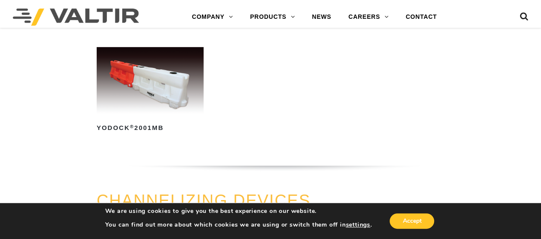 This screenshot has width=541, height=239. What do you see at coordinates (239, 211) in the screenshot?
I see `p: We are using cookies to give you the best experience on our website.` at bounding box center [239, 211].